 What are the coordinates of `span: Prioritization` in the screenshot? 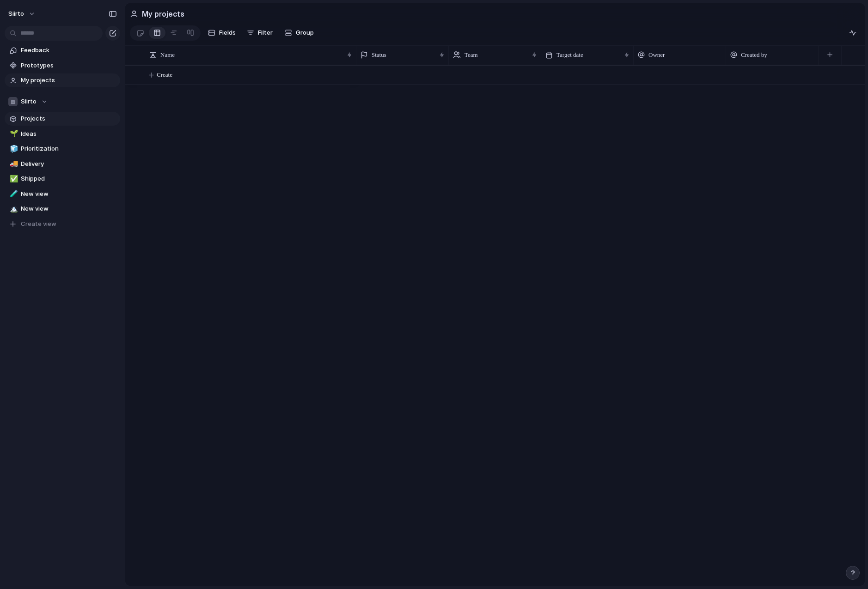 It's located at (68, 148).